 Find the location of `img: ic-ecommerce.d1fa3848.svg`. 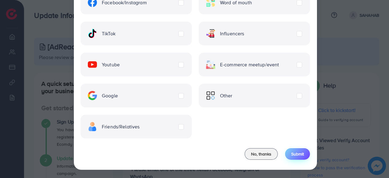

img: ic-ecommerce.d1fa3848.svg is located at coordinates (210, 64).